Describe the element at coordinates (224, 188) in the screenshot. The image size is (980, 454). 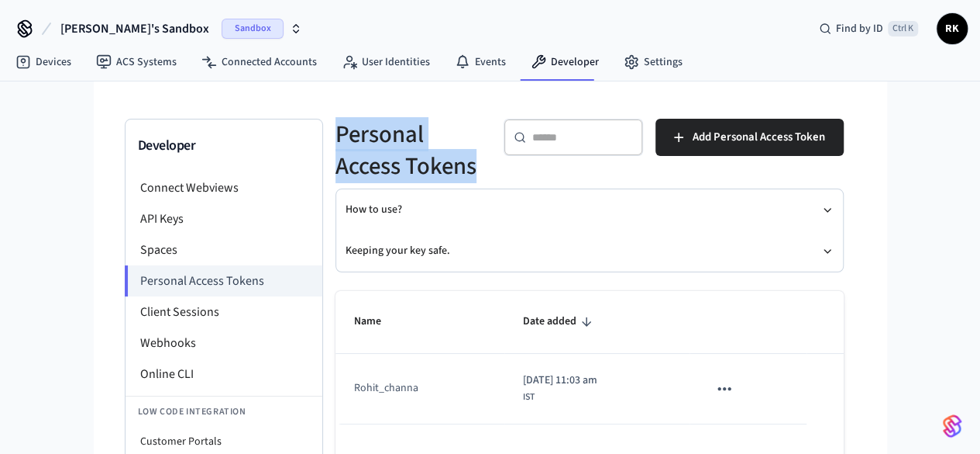
I see `li: Connect Webviews` at that location.